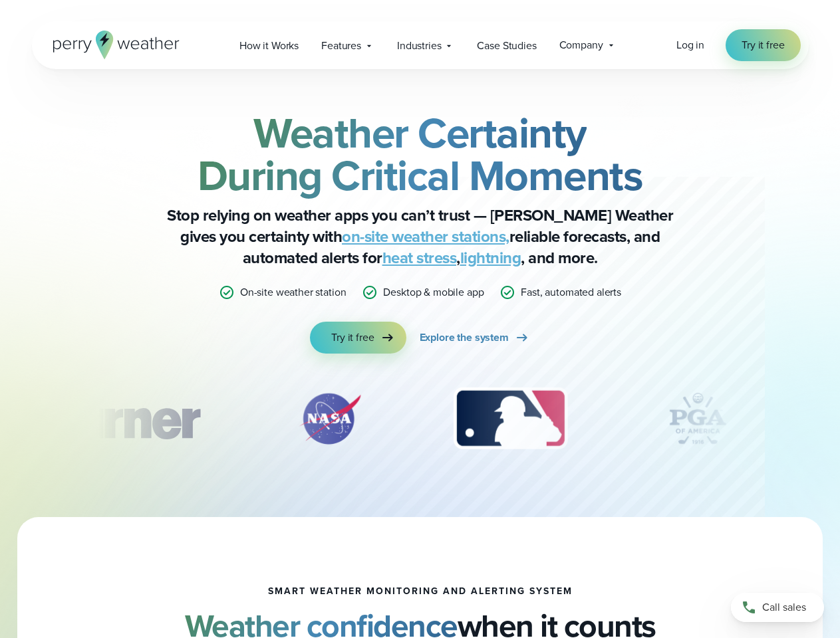 The height and width of the screenshot is (638, 840). Describe the element at coordinates (698, 419) in the screenshot. I see `img: PGA.svg` at that location.